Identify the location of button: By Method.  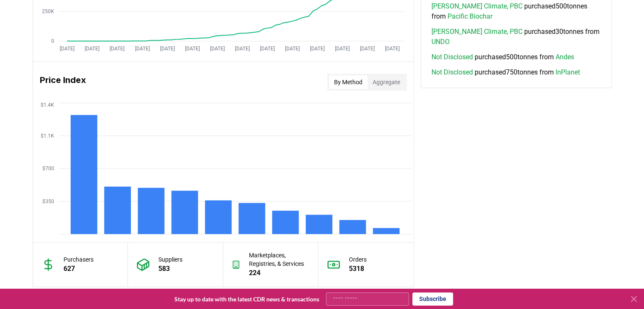
(348, 82).